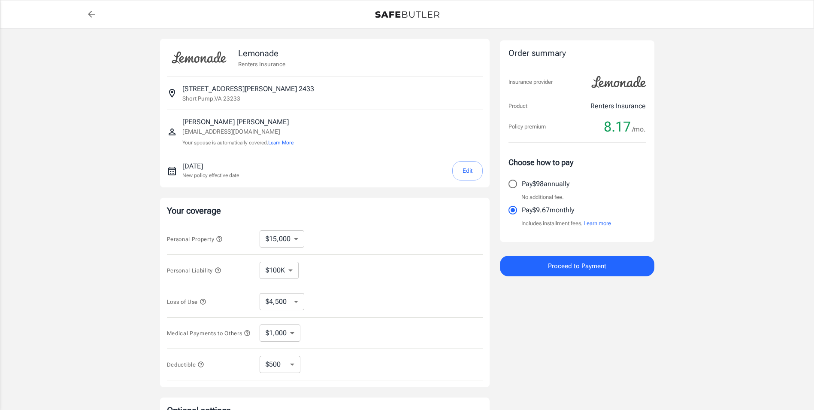 This screenshot has height=410, width=814. Describe the element at coordinates (543, 197) in the screenshot. I see `p: No additional fee.` at that location.